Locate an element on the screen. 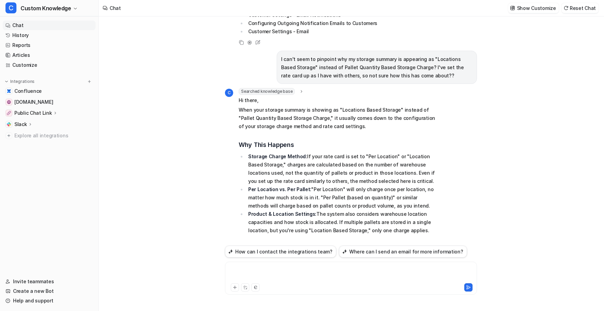  a: Customize is located at coordinates (49, 65).